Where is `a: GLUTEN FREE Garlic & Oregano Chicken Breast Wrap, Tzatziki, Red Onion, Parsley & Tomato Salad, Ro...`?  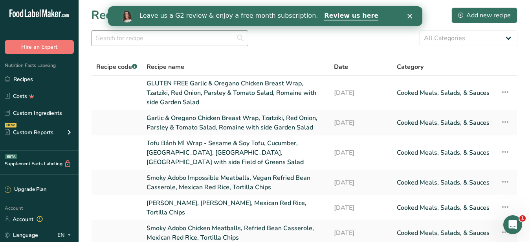 a: GLUTEN FREE Garlic & Oregano Chicken Breast Wrap, Tzatziki, Red Onion, Parsley & Tomato Salad, Ro... is located at coordinates (235, 93).